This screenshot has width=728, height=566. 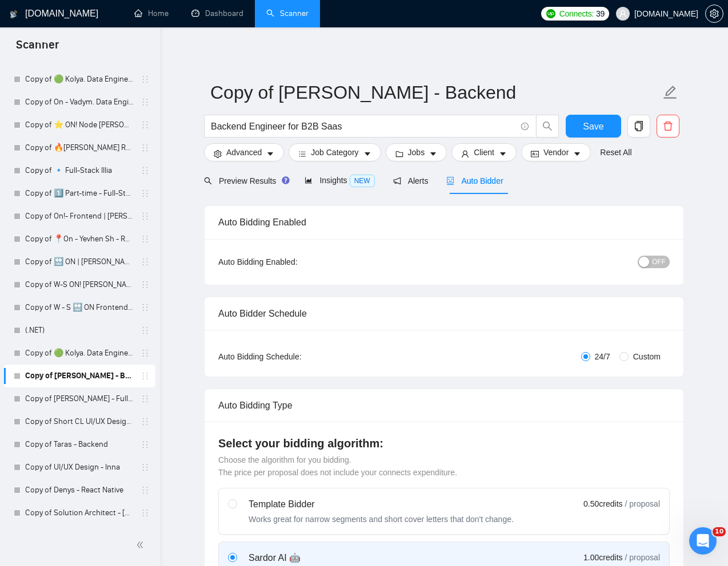 What do you see at coordinates (79, 102) in the screenshot?
I see `a: Copy of On - Vadym. Data Engineer - General` at bounding box center [79, 102].